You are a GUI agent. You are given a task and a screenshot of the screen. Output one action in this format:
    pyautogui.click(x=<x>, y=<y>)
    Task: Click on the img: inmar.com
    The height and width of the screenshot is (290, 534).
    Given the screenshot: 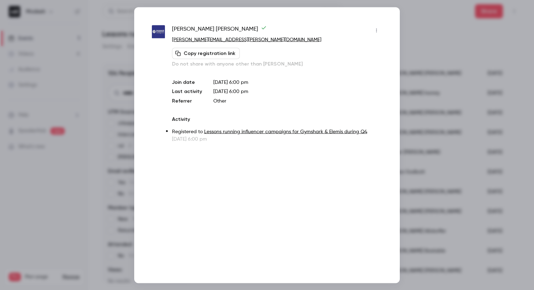 What is the action you would take?
    pyautogui.click(x=158, y=32)
    